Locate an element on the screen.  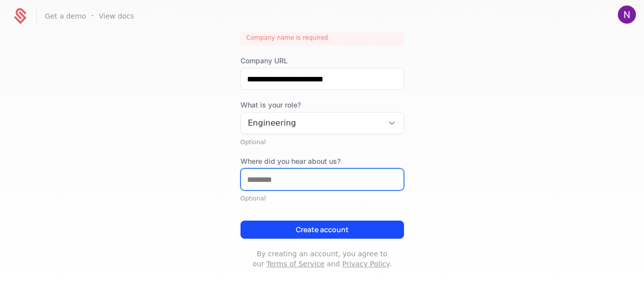
label: Company URL is located at coordinates (322, 61).